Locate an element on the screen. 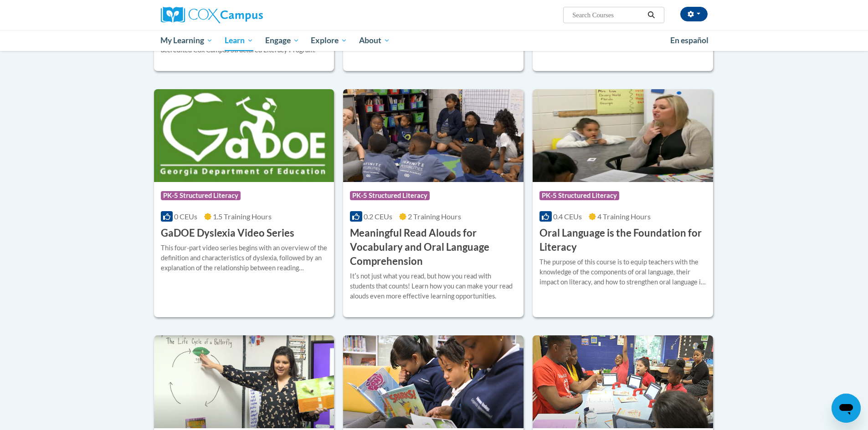 The width and height of the screenshot is (868, 430). a: Explore is located at coordinates (329, 40).